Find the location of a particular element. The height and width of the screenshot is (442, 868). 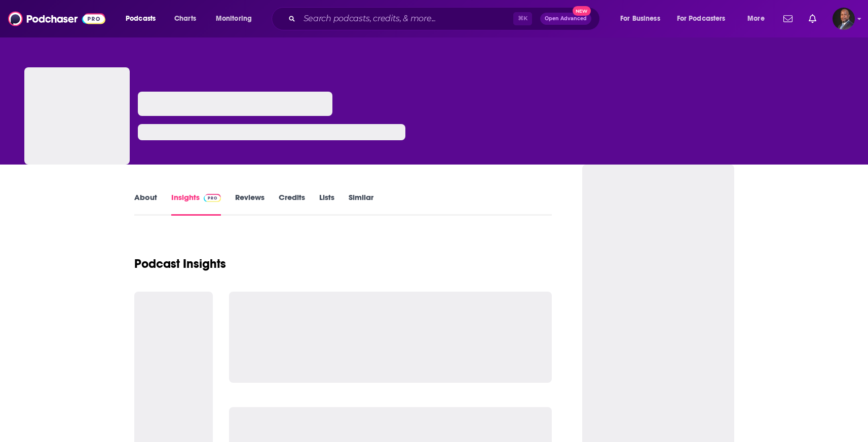

img: User Profile is located at coordinates (844, 19).